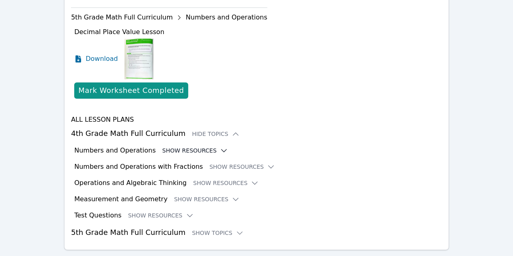  What do you see at coordinates (256, 133) in the screenshot?
I see `h3: 4th Grade Math Full Curriculum` at bounding box center [256, 133].